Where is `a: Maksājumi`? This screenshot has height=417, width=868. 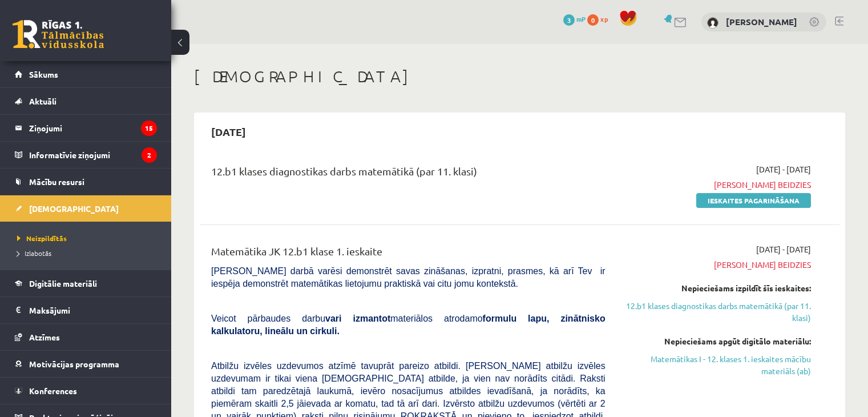 a: Maksājumi is located at coordinates (86, 310).